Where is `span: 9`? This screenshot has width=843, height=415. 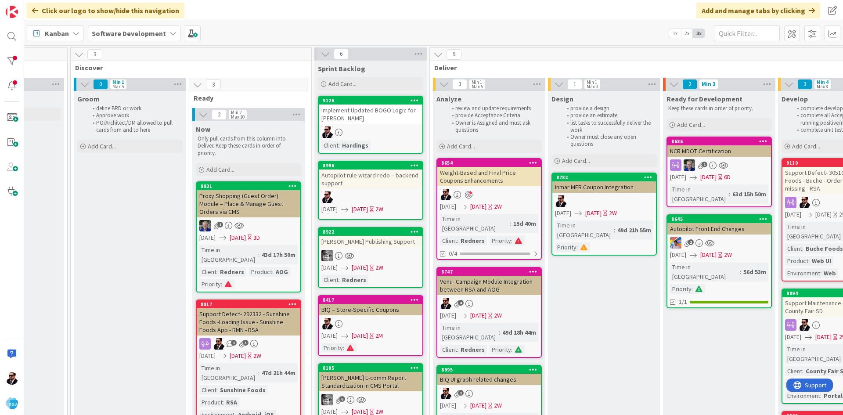 span: 9 is located at coordinates (454, 54).